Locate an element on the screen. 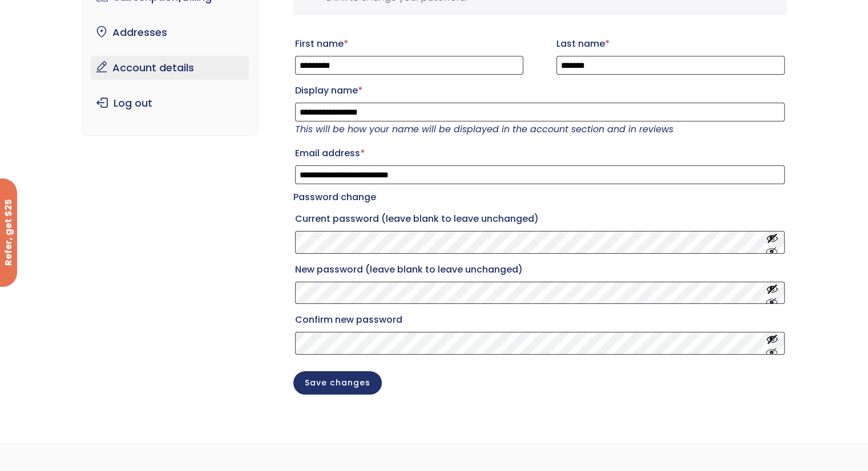 Image resolution: width=868 pixels, height=471 pixels. label: Confirm new password is located at coordinates (539, 320).